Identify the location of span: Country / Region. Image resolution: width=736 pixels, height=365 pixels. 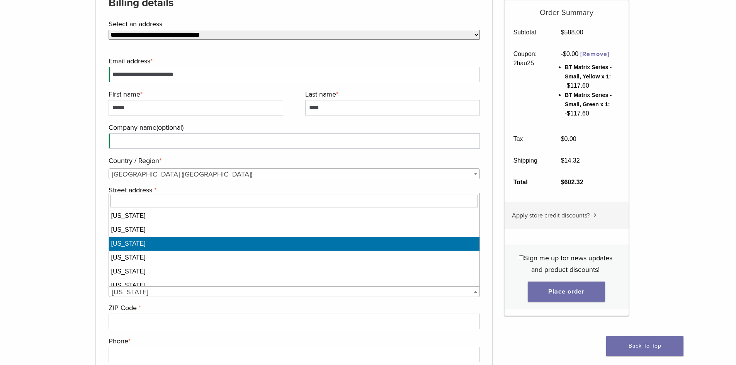
(295, 174).